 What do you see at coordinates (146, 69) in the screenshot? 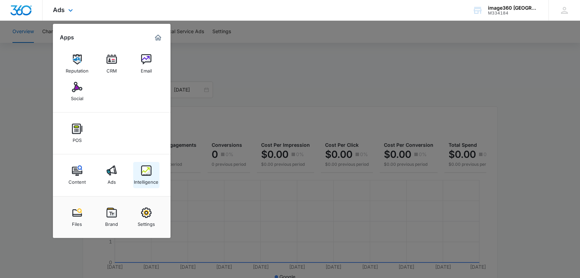
I see `div: Email` at bounding box center [146, 69].